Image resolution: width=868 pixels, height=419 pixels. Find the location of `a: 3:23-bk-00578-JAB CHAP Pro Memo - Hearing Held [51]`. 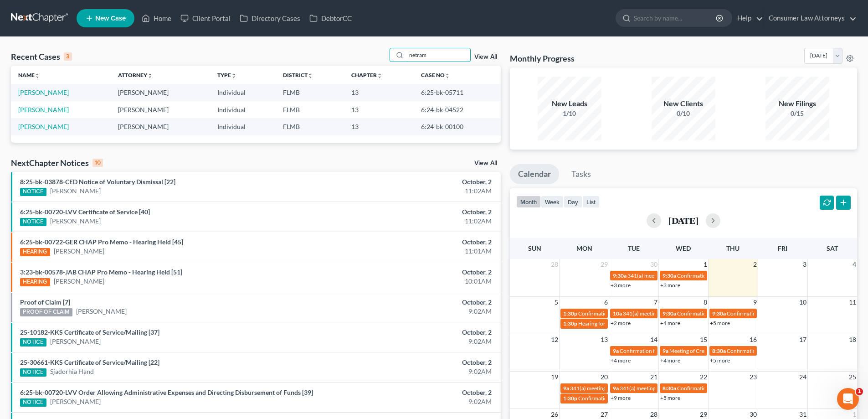

a: 3:23-bk-00578-JAB CHAP Pro Memo - Hearing Held [51] is located at coordinates (101, 272).